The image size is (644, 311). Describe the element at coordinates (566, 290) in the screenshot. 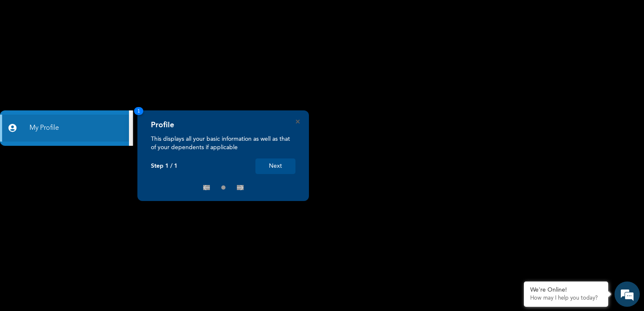

I see `div: We're Online!` at that location.